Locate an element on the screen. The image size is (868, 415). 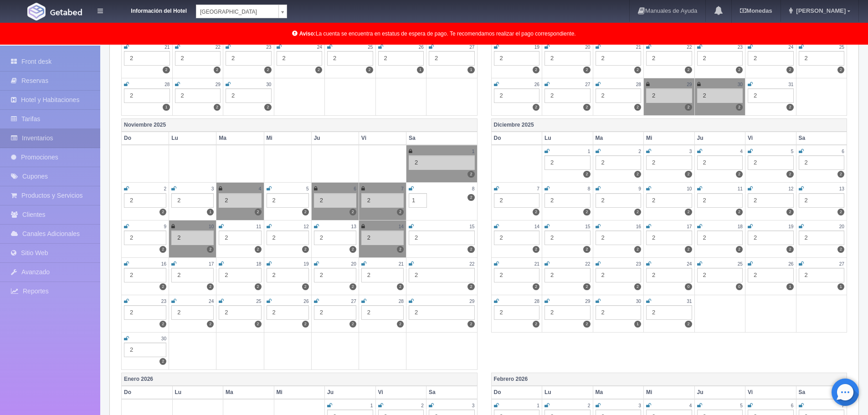
th: Sa is located at coordinates (452, 392).